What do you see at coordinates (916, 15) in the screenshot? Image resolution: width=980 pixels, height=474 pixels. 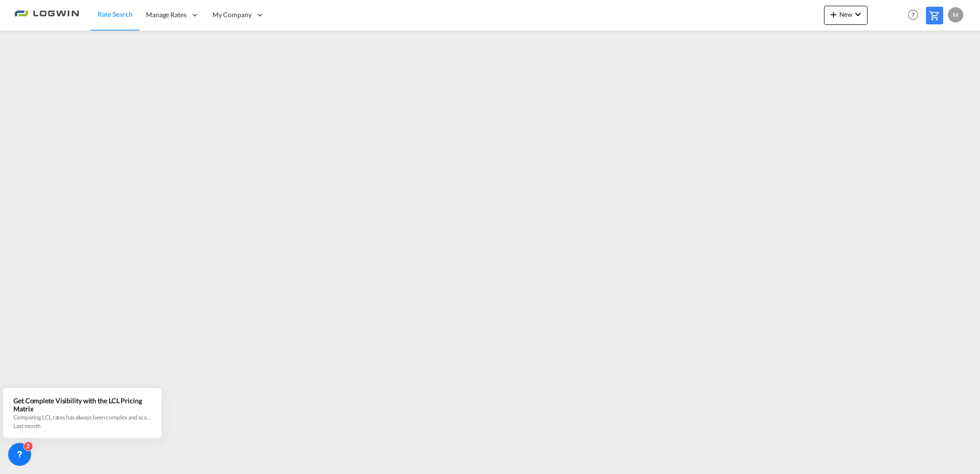 I see `div: Help` at bounding box center [916, 15].